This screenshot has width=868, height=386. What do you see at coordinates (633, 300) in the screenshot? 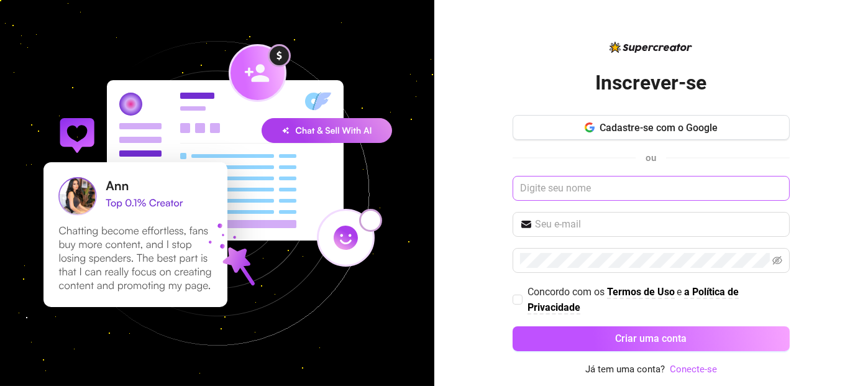
I see `a: a Política de Privacidade` at bounding box center [633, 300].